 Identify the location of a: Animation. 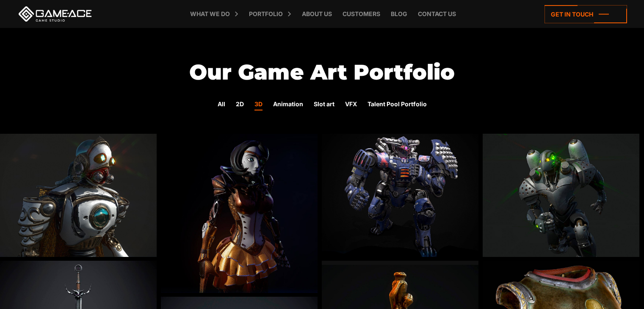
(288, 105).